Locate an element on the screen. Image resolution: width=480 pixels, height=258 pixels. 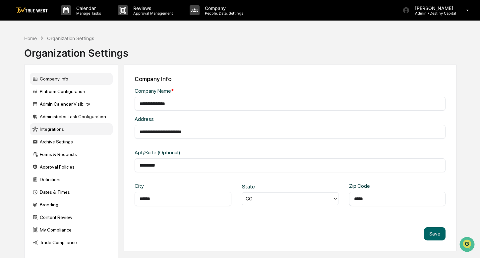
span: Pylon is located at coordinates (73, 115).